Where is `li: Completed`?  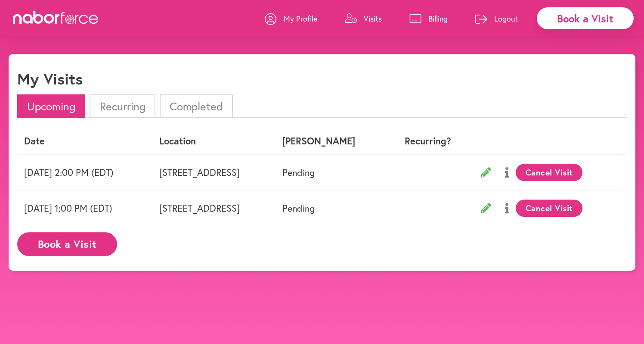
li: Completed is located at coordinates (196, 106).